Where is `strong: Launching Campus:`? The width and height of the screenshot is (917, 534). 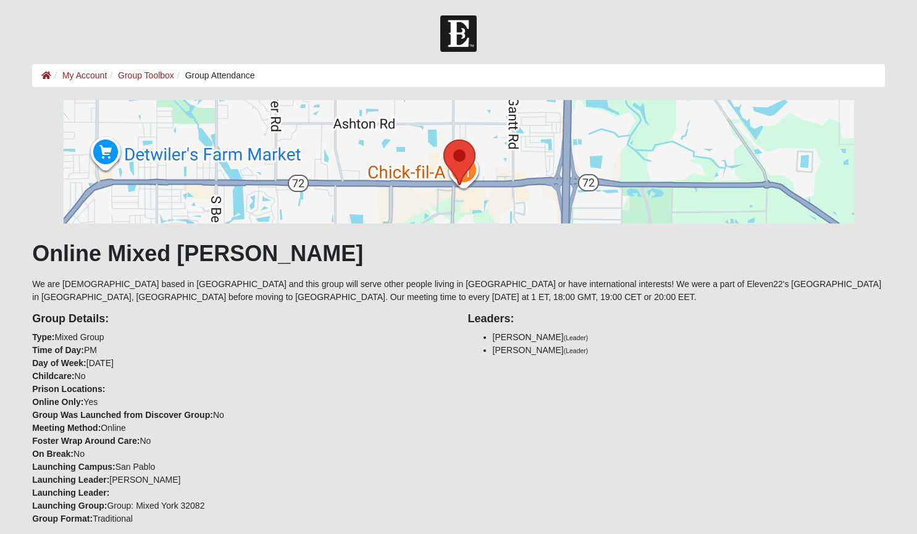 strong: Launching Campus: is located at coordinates (73, 467).